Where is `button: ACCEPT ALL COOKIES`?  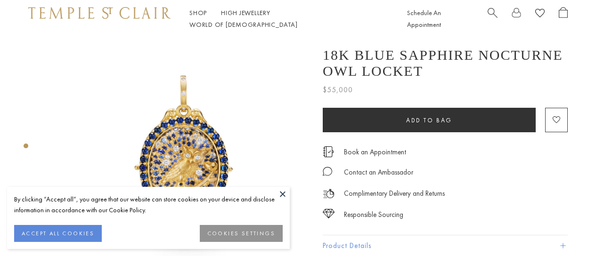
button: ACCEPT ALL COOKIES is located at coordinates (58, 234).